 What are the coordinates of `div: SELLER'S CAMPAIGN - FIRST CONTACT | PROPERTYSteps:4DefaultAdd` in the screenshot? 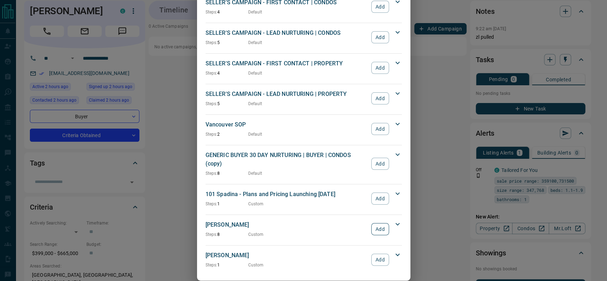 It's located at (304, 68).